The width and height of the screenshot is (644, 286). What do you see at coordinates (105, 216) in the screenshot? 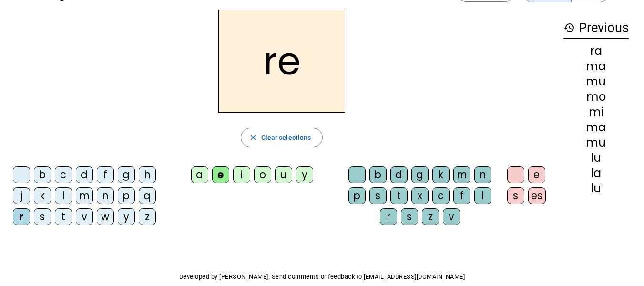
I see `div: w` at bounding box center [105, 216].